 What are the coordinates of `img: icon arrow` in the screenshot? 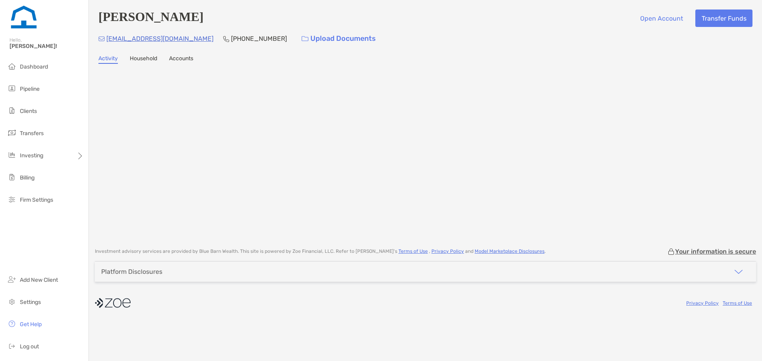 It's located at (738, 272).